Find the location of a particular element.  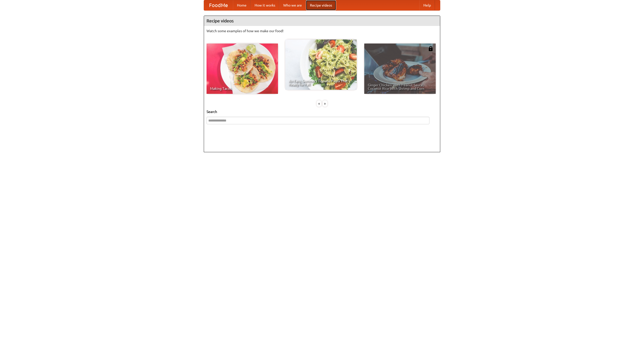

a: Who we are is located at coordinates (293, 5).